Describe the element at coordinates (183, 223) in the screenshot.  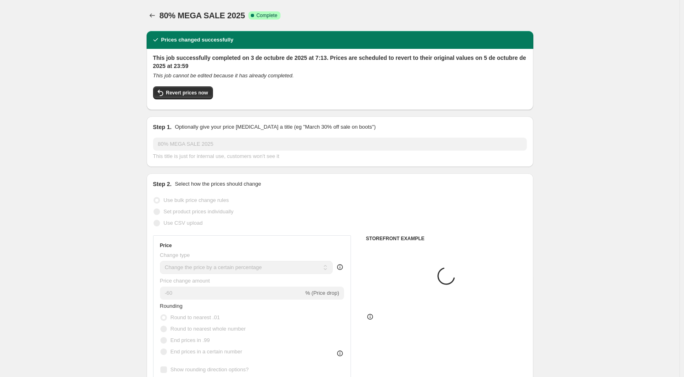
I see `span: Use CSV upload` at that location.